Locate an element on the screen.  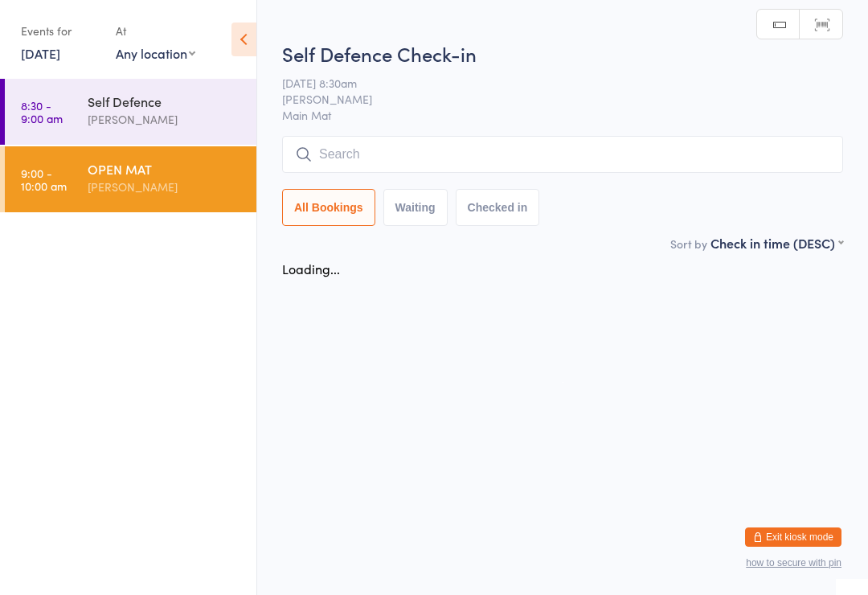
button: how to secure with pin is located at coordinates (794, 562).